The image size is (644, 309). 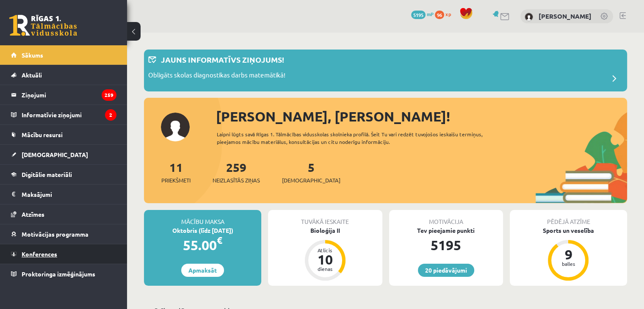 I want to click on p: Obligāts skolas diagnostikas darbs matemātikā!, so click(x=217, y=76).